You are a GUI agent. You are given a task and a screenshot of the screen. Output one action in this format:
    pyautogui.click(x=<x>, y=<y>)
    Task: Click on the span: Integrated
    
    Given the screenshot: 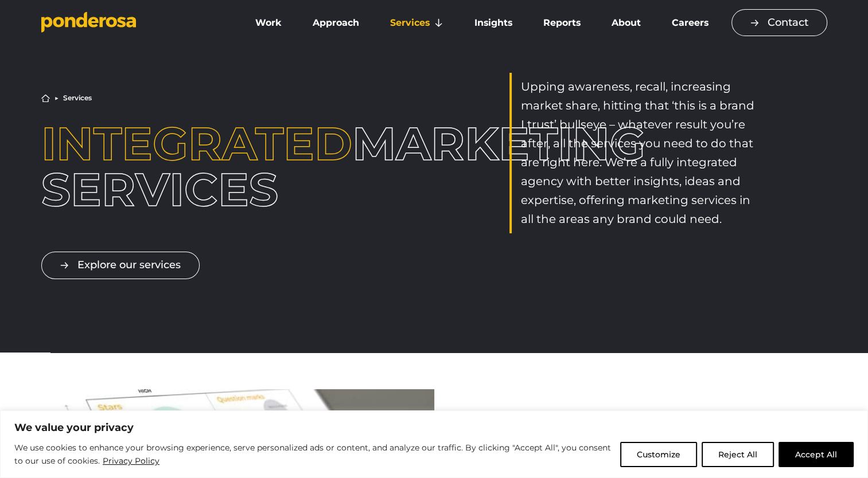 What is the action you would take?
    pyautogui.click(x=196, y=144)
    